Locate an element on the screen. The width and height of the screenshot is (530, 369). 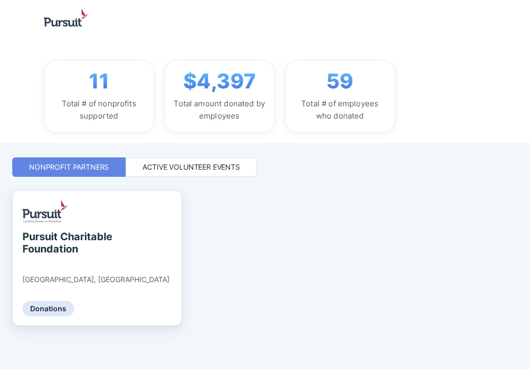
div: Total amount donated by employees is located at coordinates (220, 110).